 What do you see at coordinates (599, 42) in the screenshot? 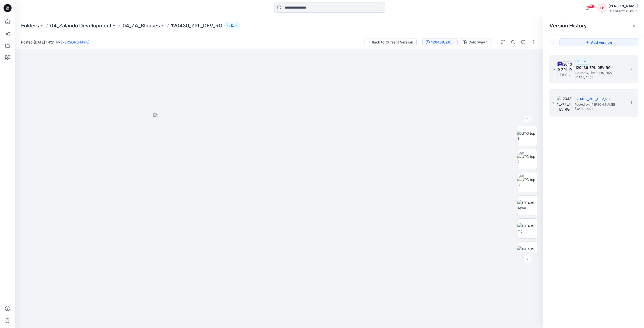
I see `button: Add version` at bounding box center [599, 42].